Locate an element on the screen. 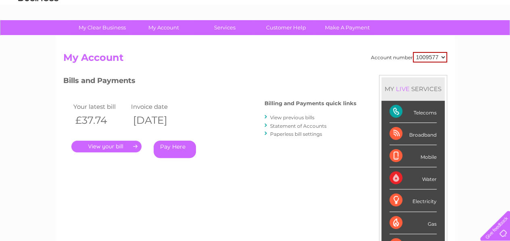 Image resolution: width=510 pixels, height=241 pixels. a: Paperless bill settings is located at coordinates (296, 134).